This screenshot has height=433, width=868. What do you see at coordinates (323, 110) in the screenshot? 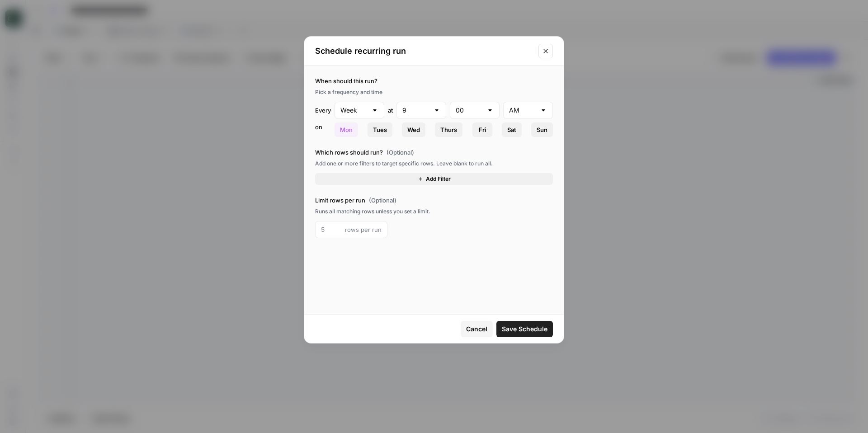
I see `div: Every` at bounding box center [323, 110].